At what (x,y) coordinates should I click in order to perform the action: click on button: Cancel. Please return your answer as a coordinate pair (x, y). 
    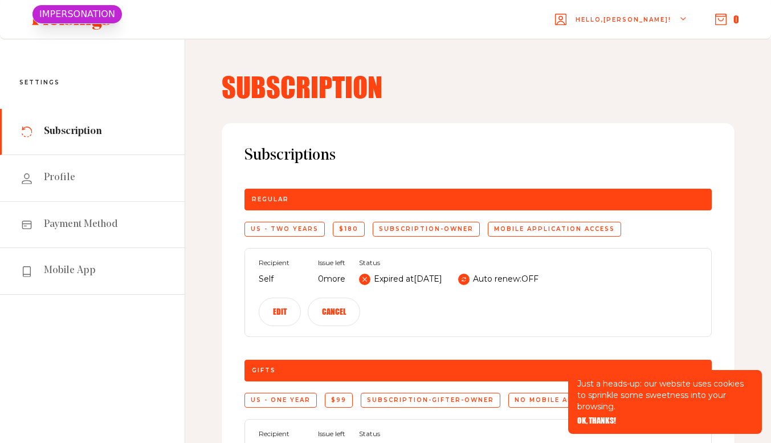
    Looking at the image, I should click on (334, 312).